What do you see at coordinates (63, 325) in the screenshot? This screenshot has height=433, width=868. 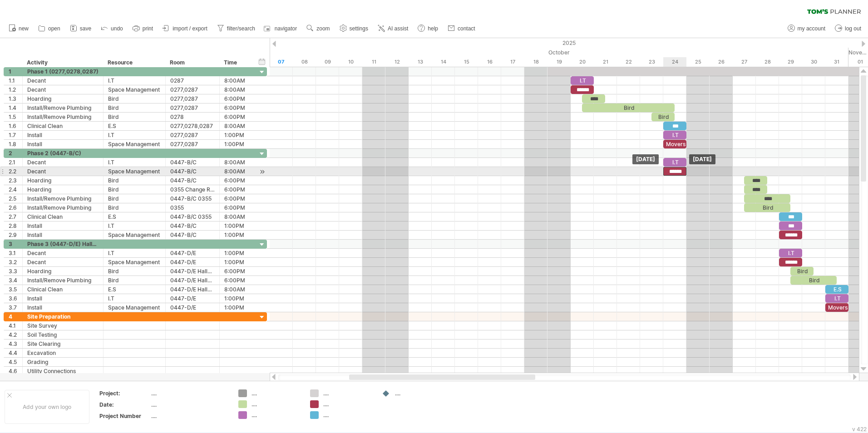 I see `div: Site Survey` at bounding box center [63, 325].